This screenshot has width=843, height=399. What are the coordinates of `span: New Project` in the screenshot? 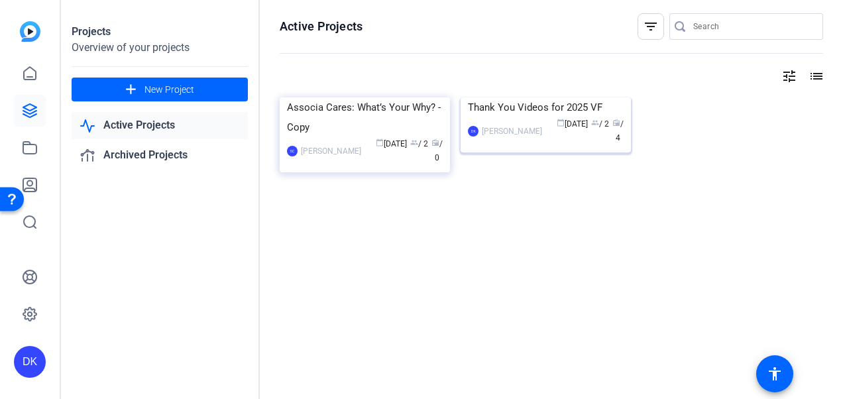 It's located at (169, 89).